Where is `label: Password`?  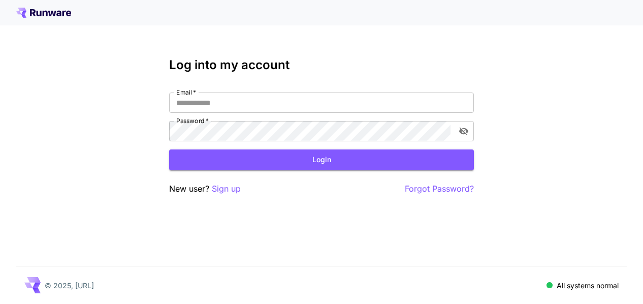 label: Password is located at coordinates (192, 120).